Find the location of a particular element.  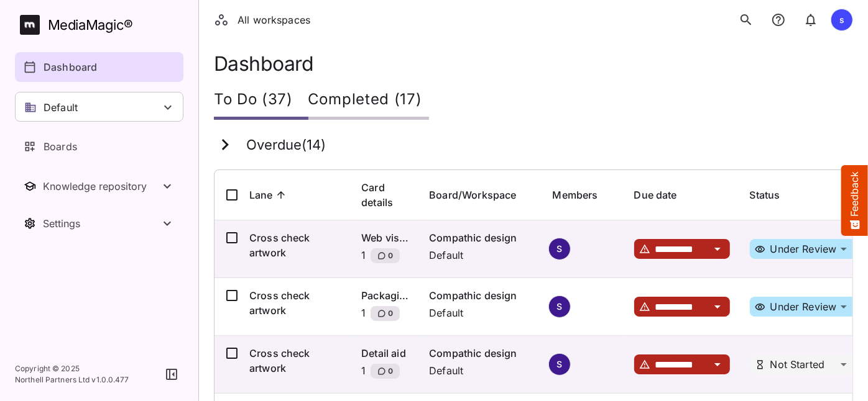

p: Detail aid is located at coordinates (385, 354).